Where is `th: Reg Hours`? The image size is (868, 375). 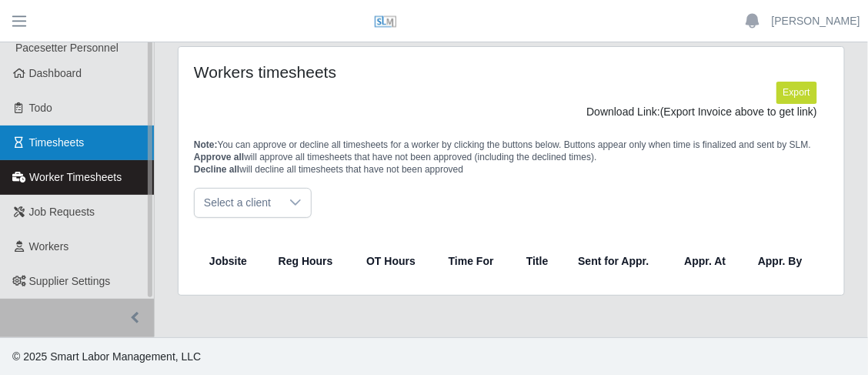
th: Reg Hours is located at coordinates (310, 261).